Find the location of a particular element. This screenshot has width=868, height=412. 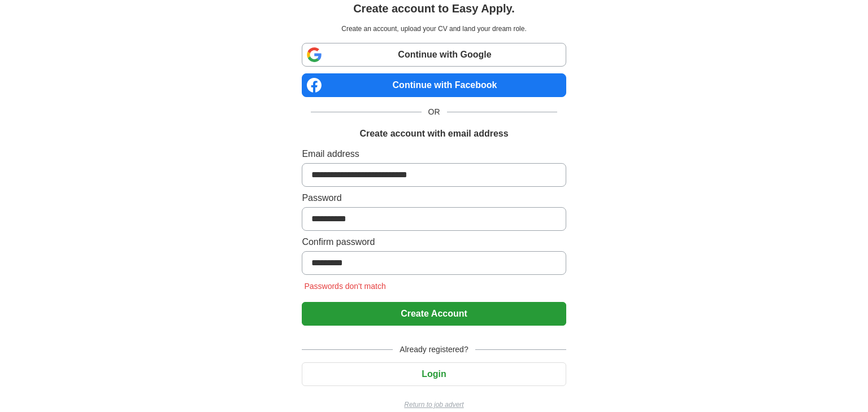

a: Return to job advert is located at coordinates (433, 405).